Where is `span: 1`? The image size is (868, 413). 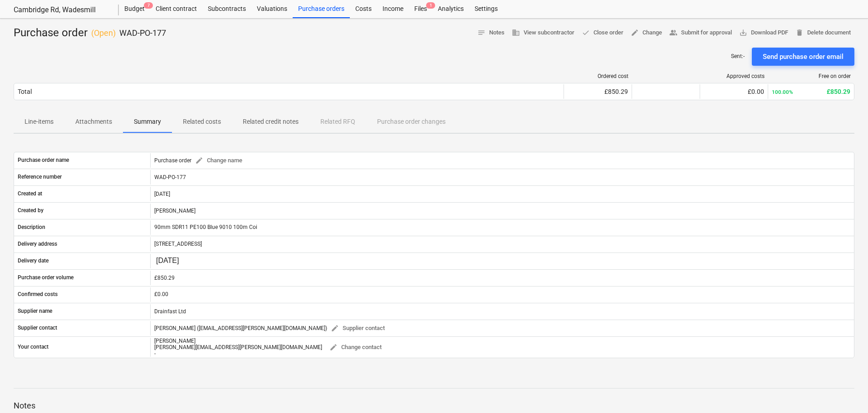
span: 1 is located at coordinates (431, 6).